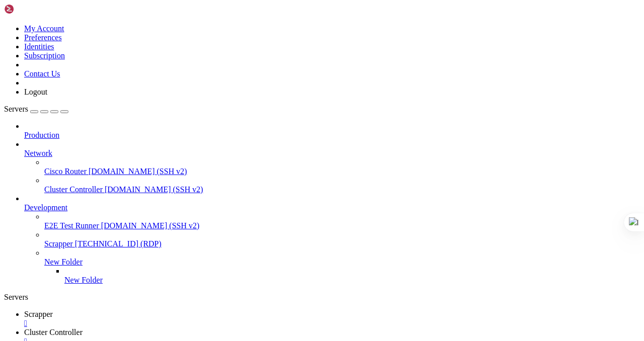  What do you see at coordinates (133, 192) in the screenshot?
I see `span: To get started, please use the left side bar to add your server.` at bounding box center [133, 192].